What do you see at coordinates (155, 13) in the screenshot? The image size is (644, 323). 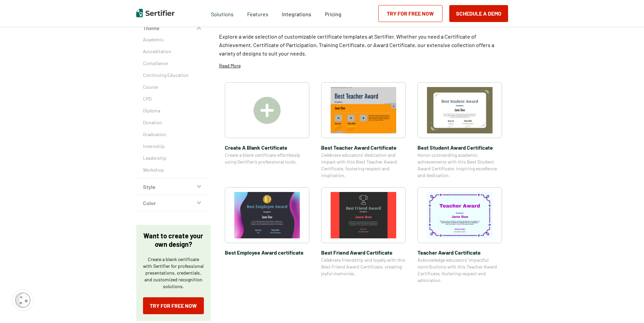 I see `img: Sertifier | Digital Credentialing Platform` at bounding box center [155, 13].